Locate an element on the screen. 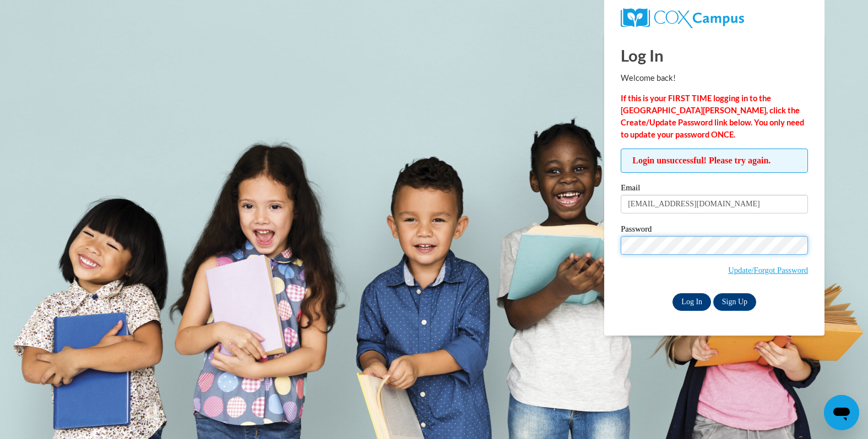 The height and width of the screenshot is (439, 868). label: Email is located at coordinates (714, 190).